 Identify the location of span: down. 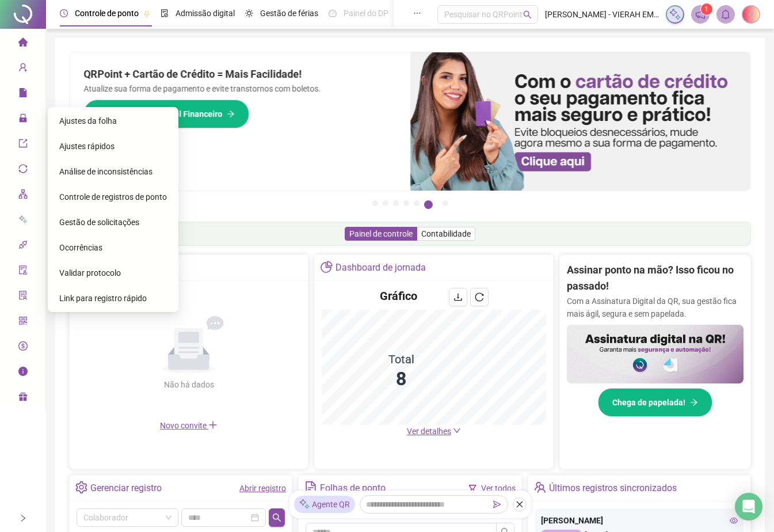
(457, 430).